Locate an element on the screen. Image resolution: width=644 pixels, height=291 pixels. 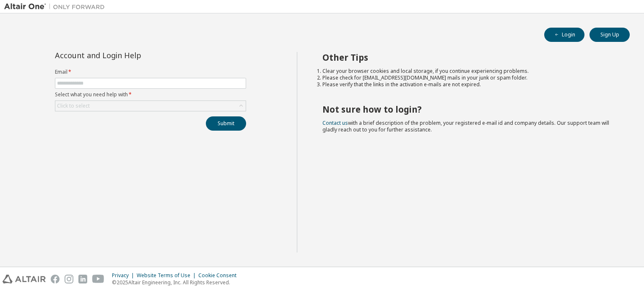
li: Clear your browser cookies and local storage, if you continue experiencing problems. is located at coordinates (469, 71).